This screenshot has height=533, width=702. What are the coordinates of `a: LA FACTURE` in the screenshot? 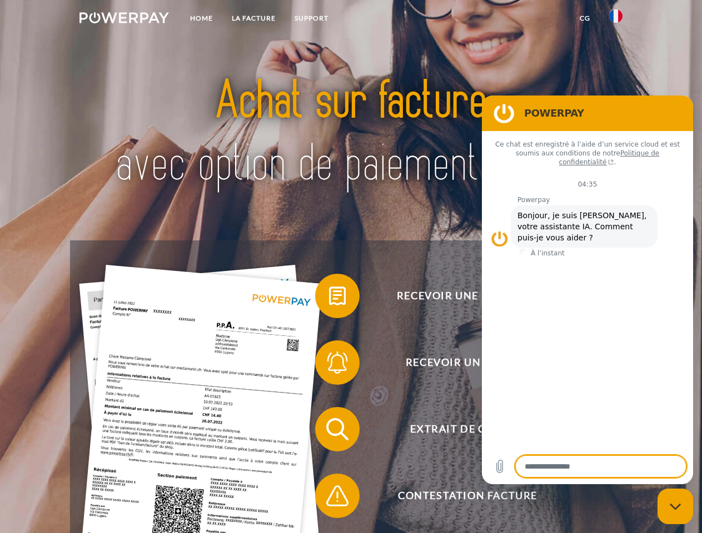 It's located at (253, 18).